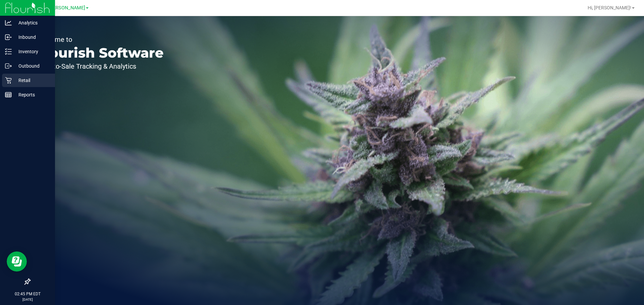 This screenshot has width=644, height=305. Describe the element at coordinates (32, 80) in the screenshot. I see `p: Retail` at that location.